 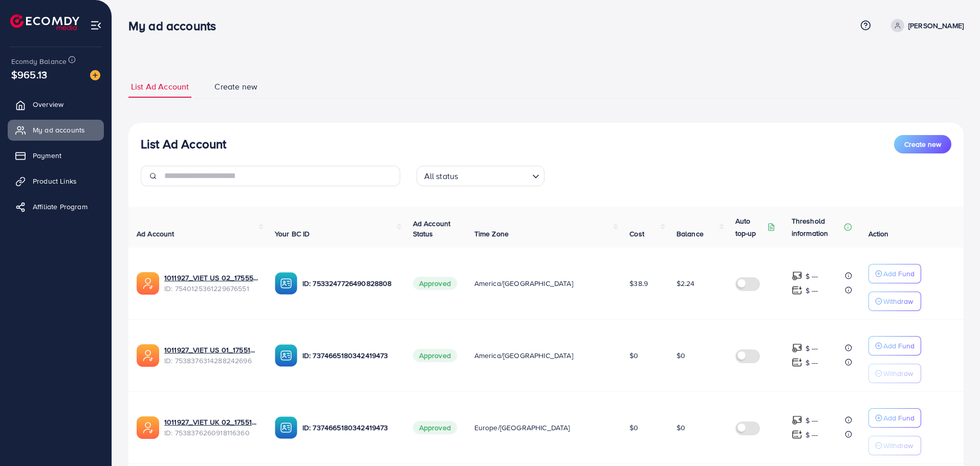 I want to click on a: Overview, so click(x=56, y=105).